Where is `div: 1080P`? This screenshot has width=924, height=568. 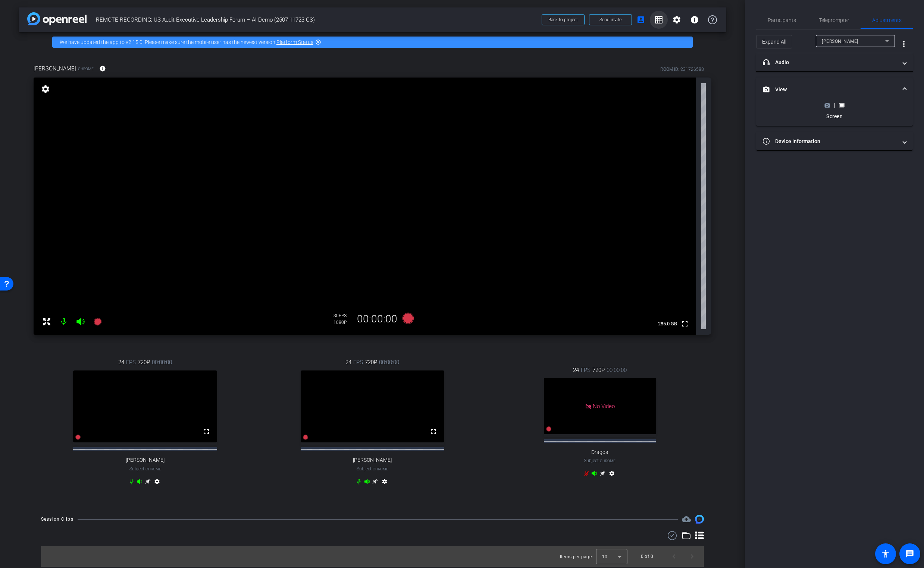 div: 1080P is located at coordinates (343, 322).